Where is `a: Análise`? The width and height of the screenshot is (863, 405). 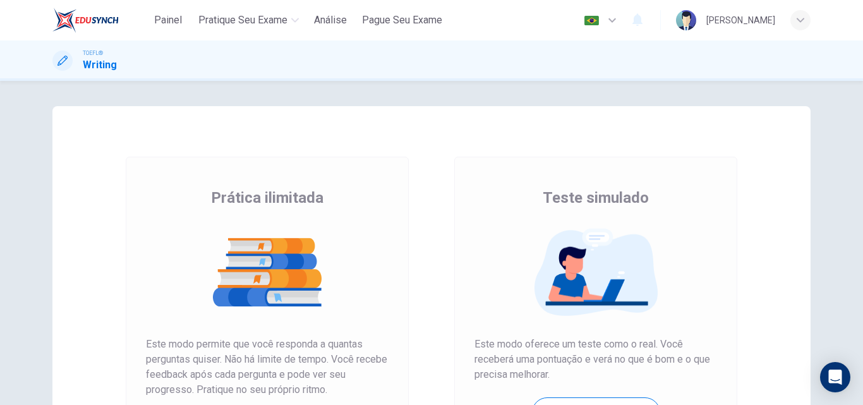 a: Análise is located at coordinates (330, 20).